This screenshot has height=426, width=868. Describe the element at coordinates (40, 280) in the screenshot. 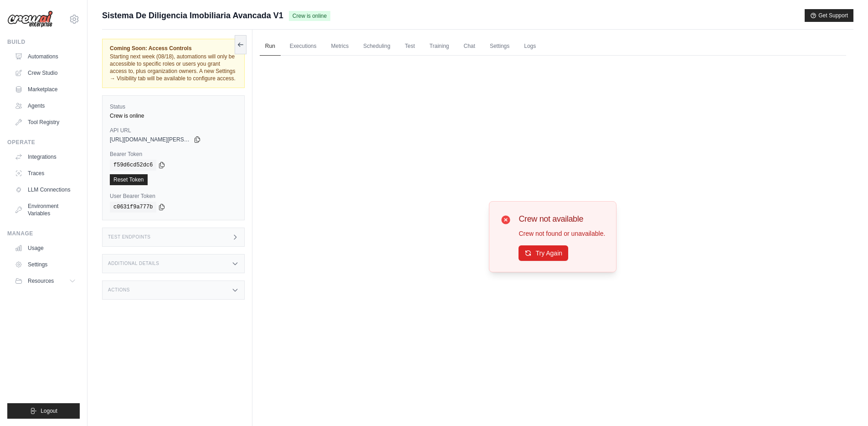

I see `span: Resources` at that location.